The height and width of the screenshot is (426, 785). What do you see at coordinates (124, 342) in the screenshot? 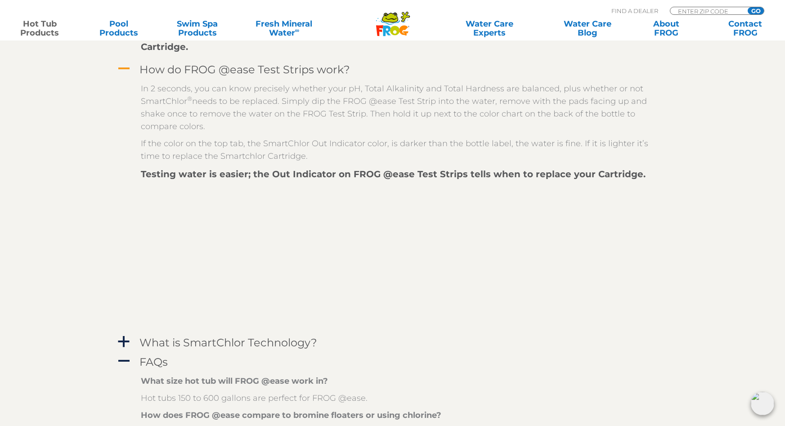
I see `span: a` at bounding box center [124, 342].